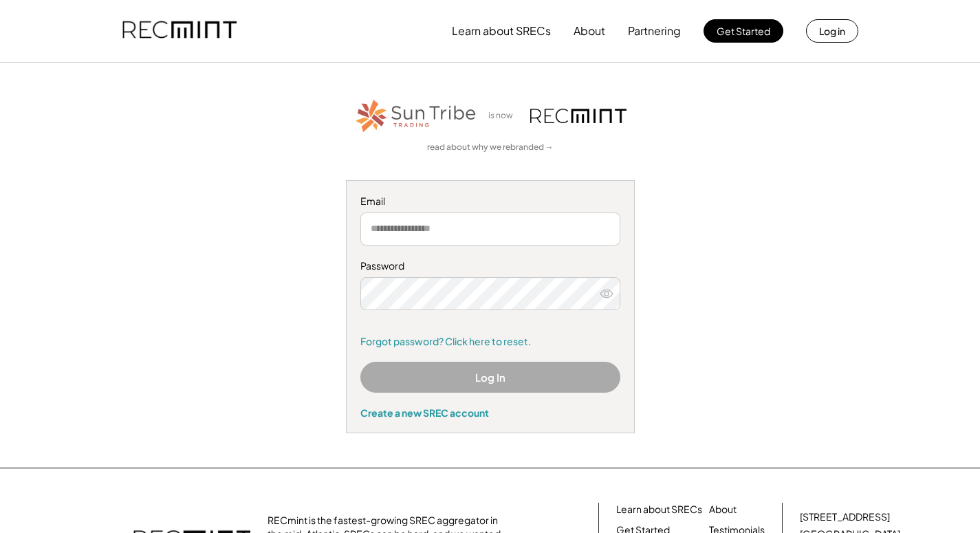  What do you see at coordinates (659, 509) in the screenshot?
I see `a: Learn about SRECs` at bounding box center [659, 509].